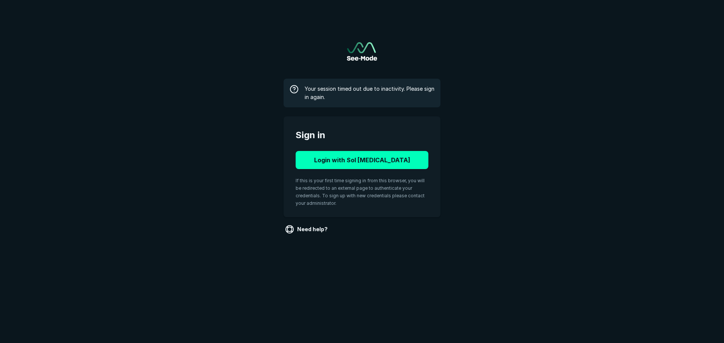 This screenshot has width=724, height=343. I want to click on img: See-Mode Logo, so click(362, 51).